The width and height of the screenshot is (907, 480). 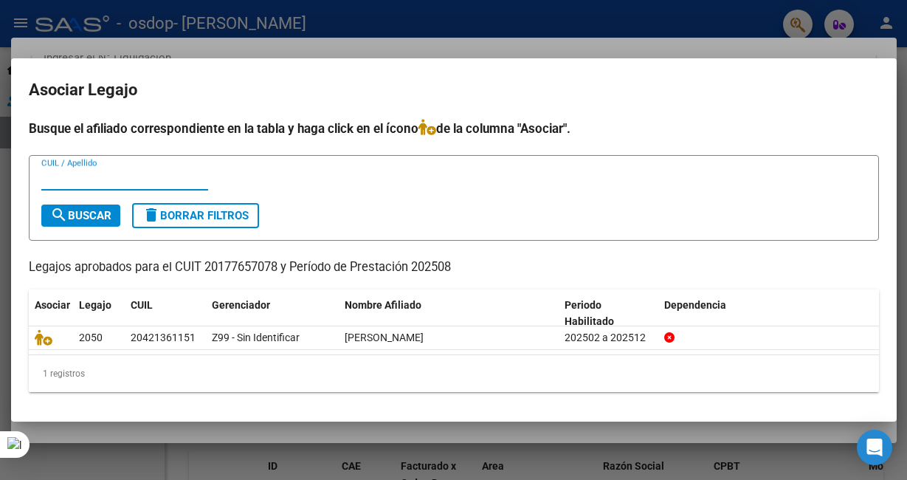 What do you see at coordinates (454, 267) in the screenshot?
I see `p: Legajos aprobados para el CUIT 20177657078 y Período de Prestación 202508` at bounding box center [454, 267].